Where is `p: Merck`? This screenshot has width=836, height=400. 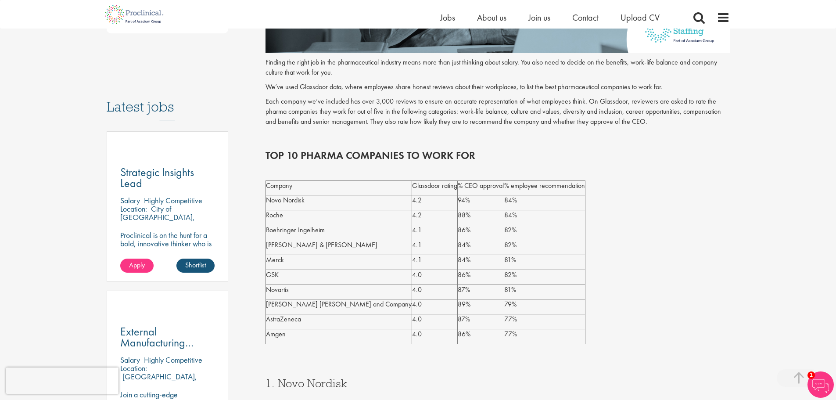 p: Merck is located at coordinates (339, 260).